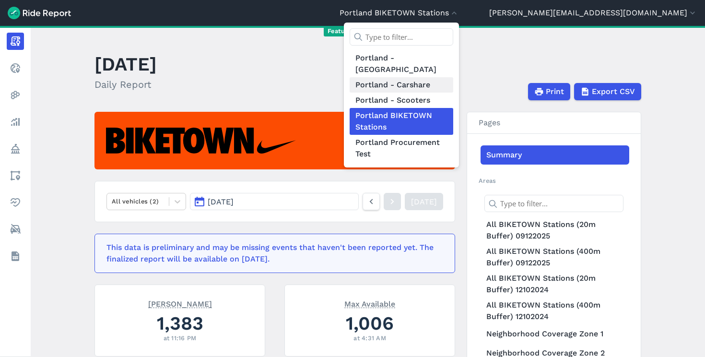  I want to click on a: Portland - Scooters, so click(402, 100).